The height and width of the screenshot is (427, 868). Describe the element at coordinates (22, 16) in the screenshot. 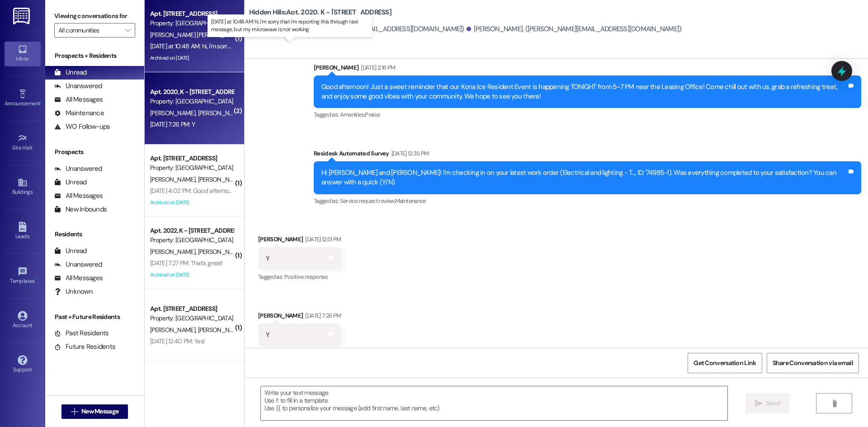

I see `img: ResiDesk Logo` at that location.